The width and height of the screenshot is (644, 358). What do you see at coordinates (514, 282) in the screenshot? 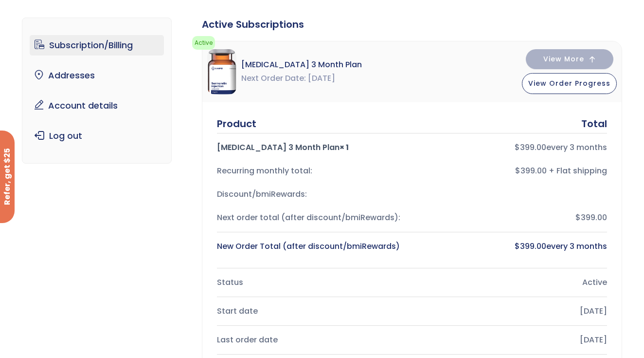
I see `div: Active` at bounding box center [514, 282].